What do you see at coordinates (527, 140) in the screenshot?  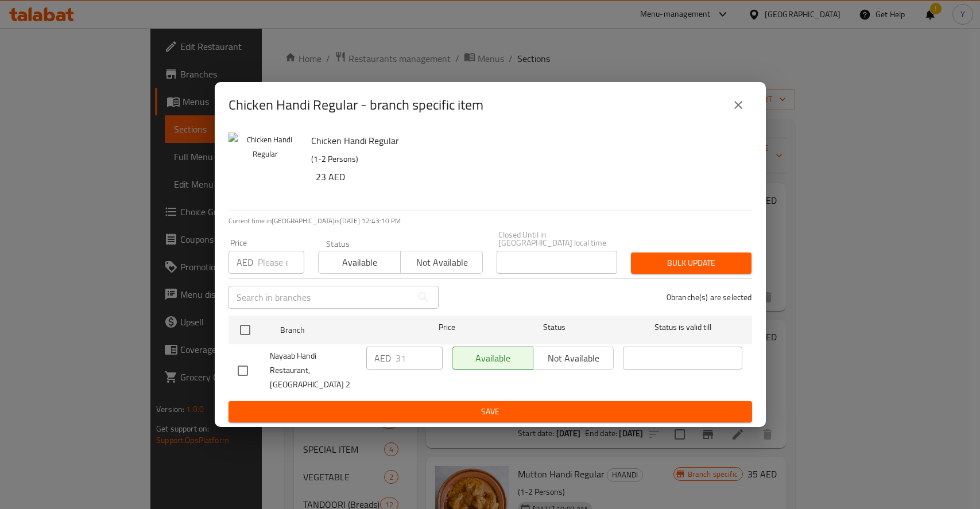 I see `h6: Chicken Handi Regular` at bounding box center [527, 140].